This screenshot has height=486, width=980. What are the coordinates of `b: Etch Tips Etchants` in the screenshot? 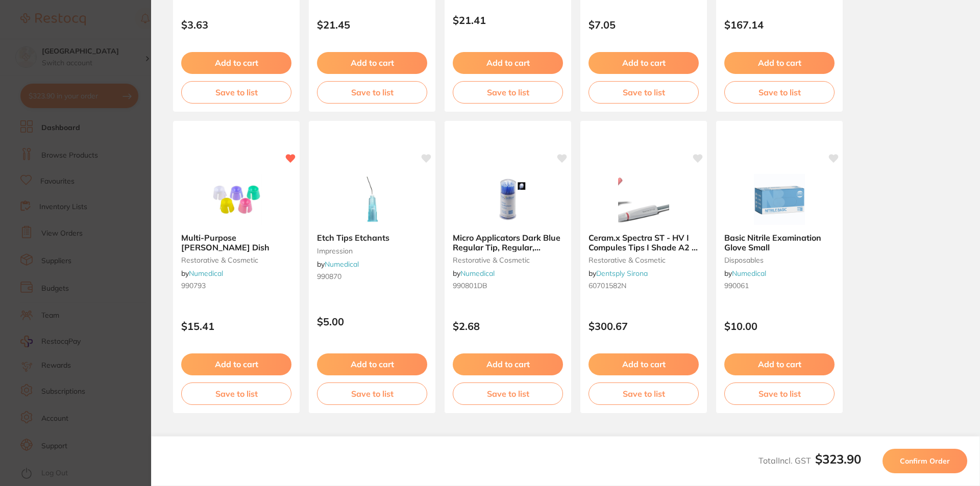 It's located at (372, 238).